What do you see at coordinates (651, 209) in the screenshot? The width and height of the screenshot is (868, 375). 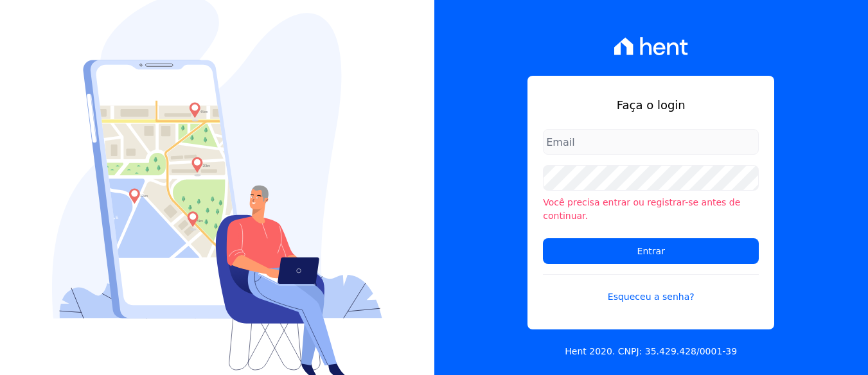 I see `li: Você precisa entrar ou registrar-se antes de continuar.` at bounding box center [651, 209].